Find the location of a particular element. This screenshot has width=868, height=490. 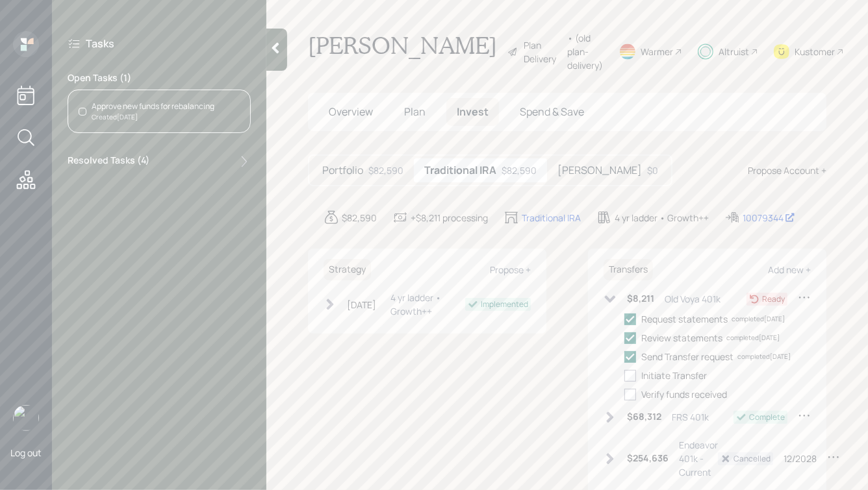

div: Endeavor 401k - Current is located at coordinates (699, 459).